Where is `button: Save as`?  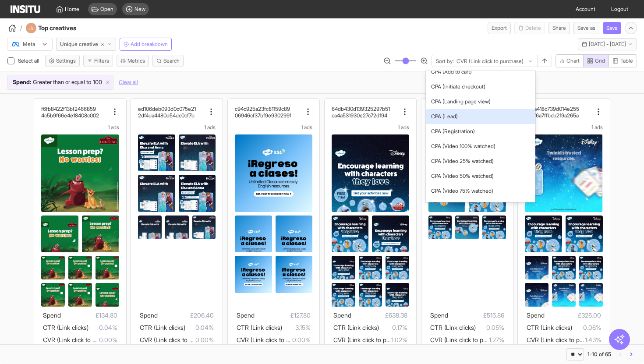 button: Save as is located at coordinates (586, 28).